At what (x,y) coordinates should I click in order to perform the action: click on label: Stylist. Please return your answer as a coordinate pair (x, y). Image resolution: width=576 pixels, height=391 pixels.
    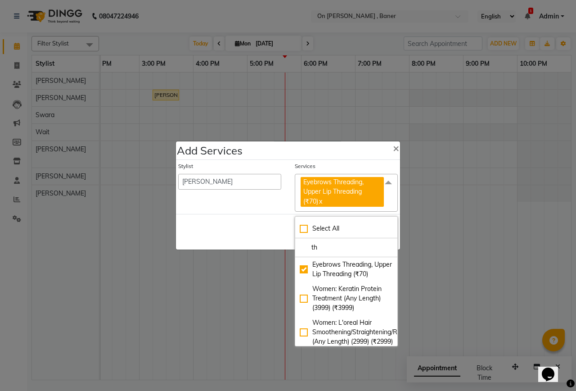
    Looking at the image, I should click on (185, 166).